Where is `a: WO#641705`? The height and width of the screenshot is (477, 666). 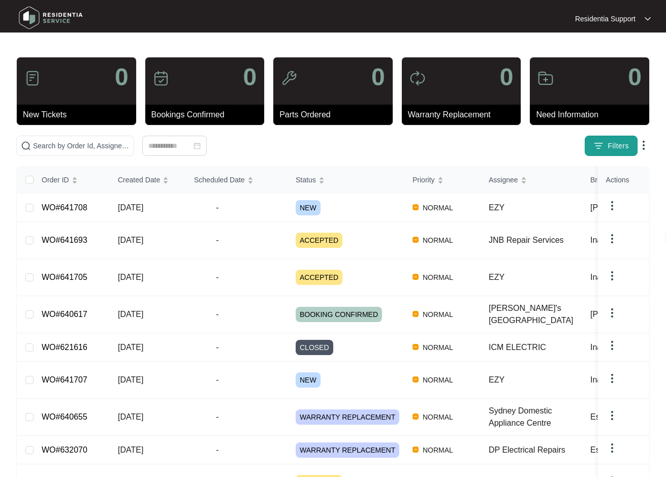 a: WO#641705 is located at coordinates (64, 277).